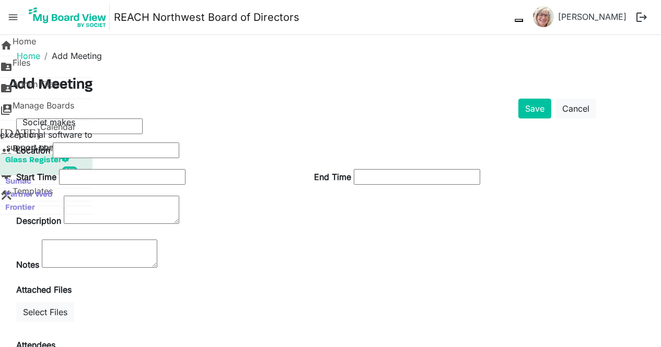 The width and height of the screenshot is (661, 347). I want to click on img: xNcca4RRyg0UDEizl6vavh_oV_zajZ-egsVvuq0KMR1dYo1R1Y746B5yP5oX2tHc_nlwffgkDc68gwoorz6olQ_thumb.png, so click(543, 17).